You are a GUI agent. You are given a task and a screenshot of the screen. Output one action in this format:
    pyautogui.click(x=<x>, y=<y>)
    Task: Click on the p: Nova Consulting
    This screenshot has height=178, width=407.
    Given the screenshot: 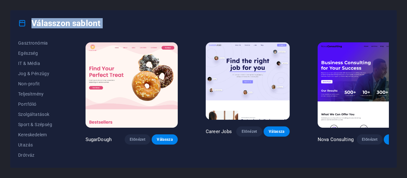 What is the action you would take?
    pyautogui.click(x=336, y=139)
    